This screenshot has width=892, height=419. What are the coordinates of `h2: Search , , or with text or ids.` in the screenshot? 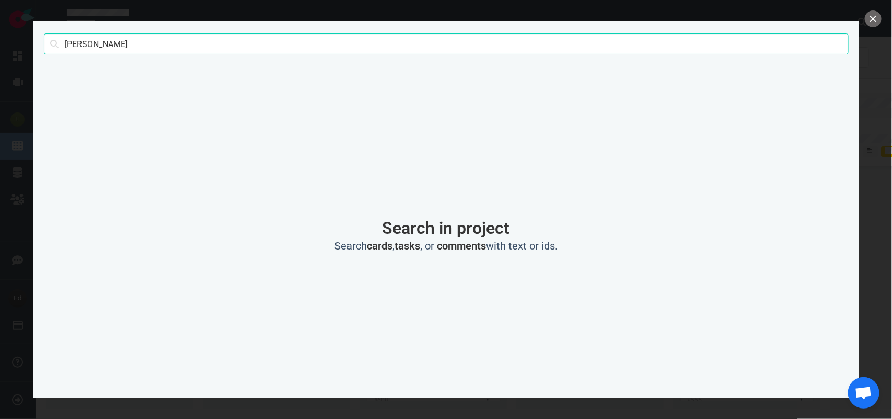 It's located at (446, 246).